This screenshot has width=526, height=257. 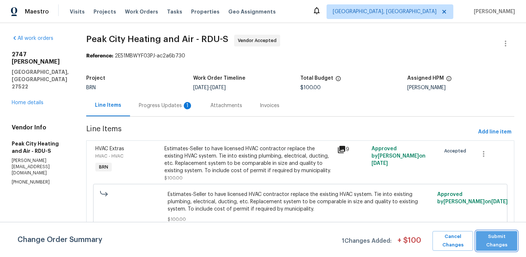 What do you see at coordinates (494, 132) in the screenshot?
I see `span: Add line item` at bounding box center [494, 132].